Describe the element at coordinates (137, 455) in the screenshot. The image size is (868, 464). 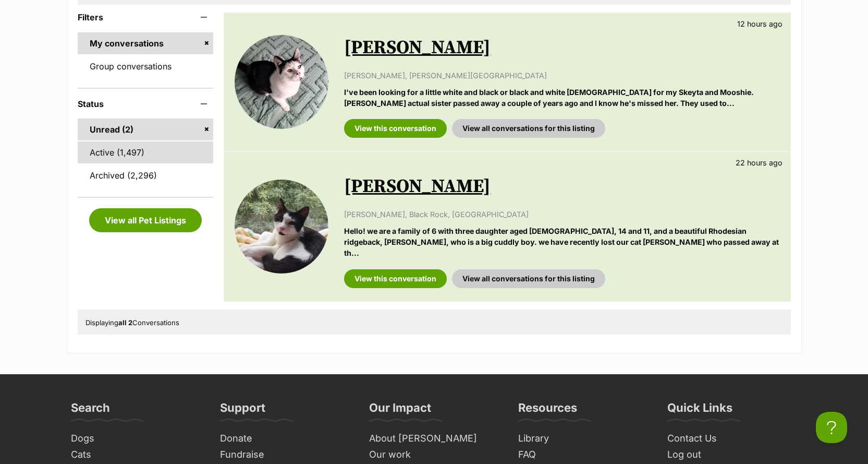
I see `a: Cats` at that location.